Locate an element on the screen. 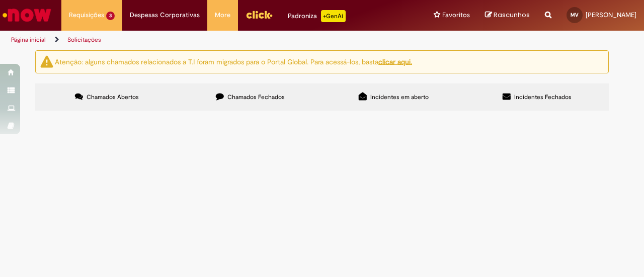 The width and height of the screenshot is (644, 277). span: Requisições is located at coordinates (86, 15).